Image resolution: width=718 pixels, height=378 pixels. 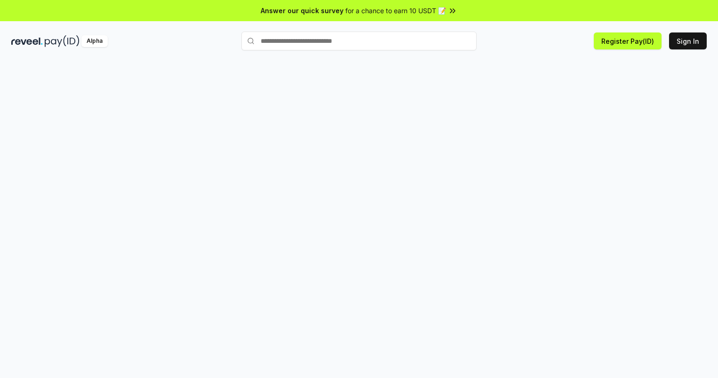 I want to click on span: Answer our quick survey, so click(x=302, y=10).